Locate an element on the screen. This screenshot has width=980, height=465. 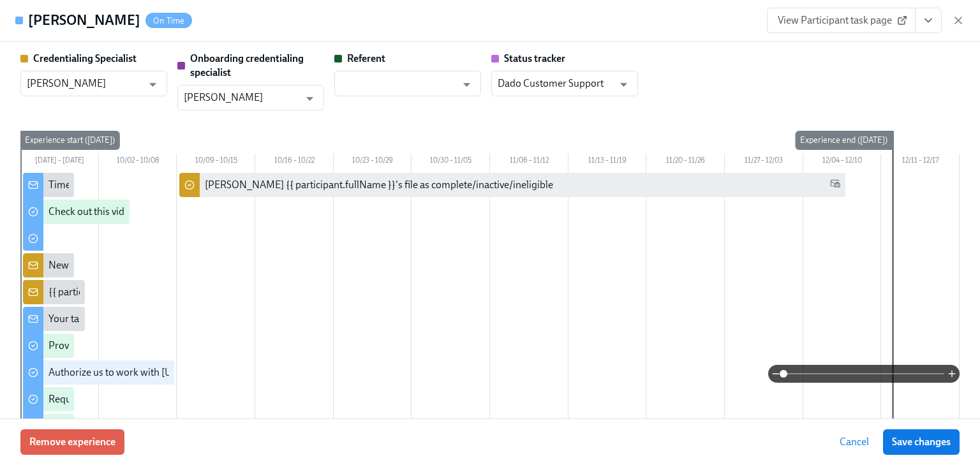
div: 11/06 – 11/12 is located at coordinates (529, 162).